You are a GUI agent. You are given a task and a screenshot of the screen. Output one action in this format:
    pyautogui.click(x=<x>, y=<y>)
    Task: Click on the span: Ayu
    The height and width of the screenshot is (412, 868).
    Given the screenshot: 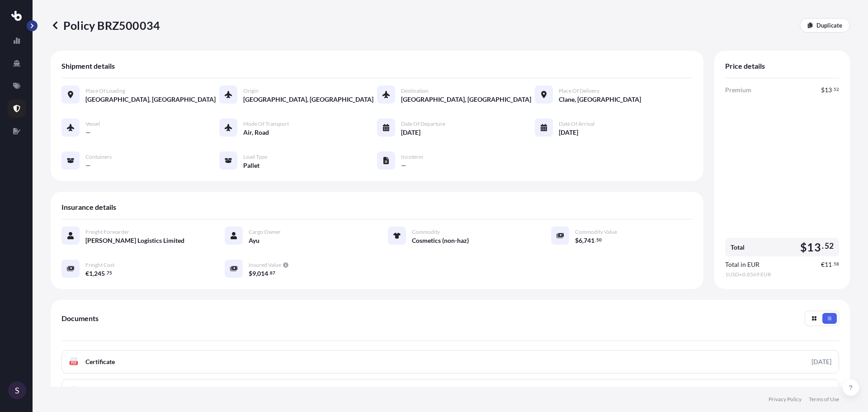 What is the action you would take?
    pyautogui.click(x=254, y=241)
    